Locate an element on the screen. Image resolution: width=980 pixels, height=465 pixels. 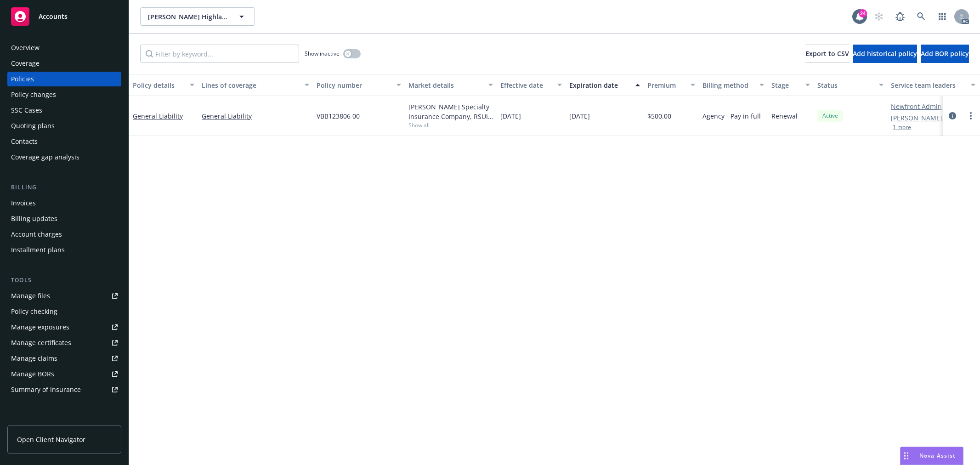
span: Manage exposures is located at coordinates (64, 327).